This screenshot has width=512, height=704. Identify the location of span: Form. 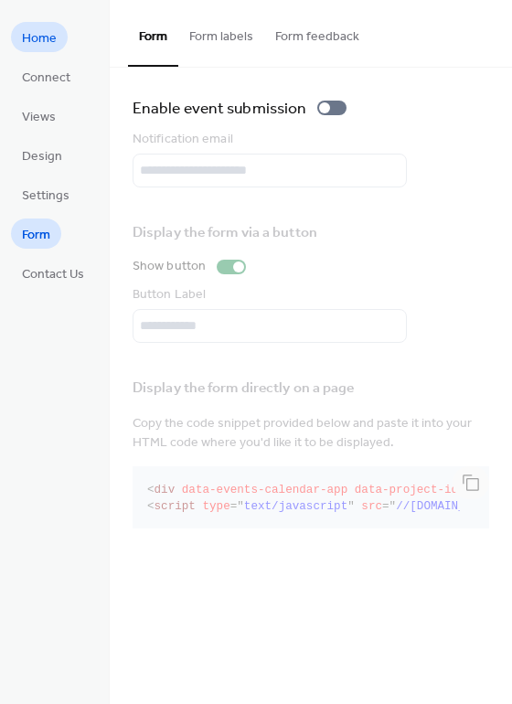
(36, 235).